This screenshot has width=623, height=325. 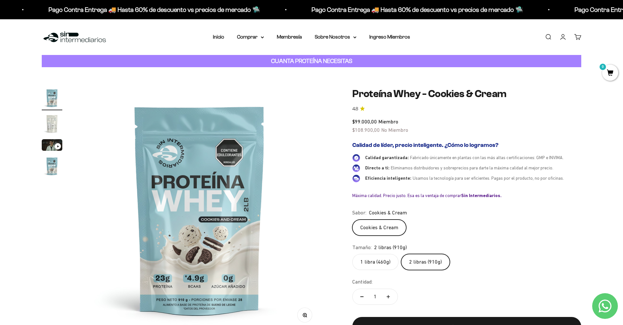 I want to click on b: Sin Intermediarios., so click(x=482, y=195).